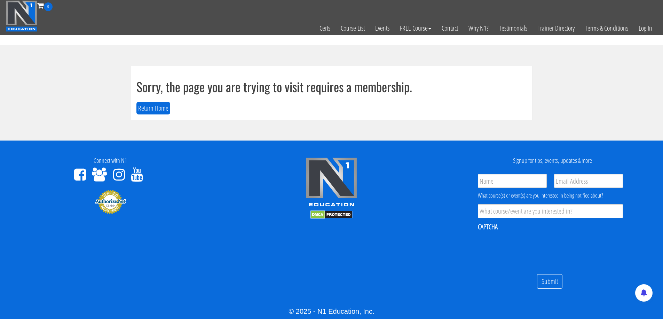  I want to click on button: Return Home, so click(153, 108).